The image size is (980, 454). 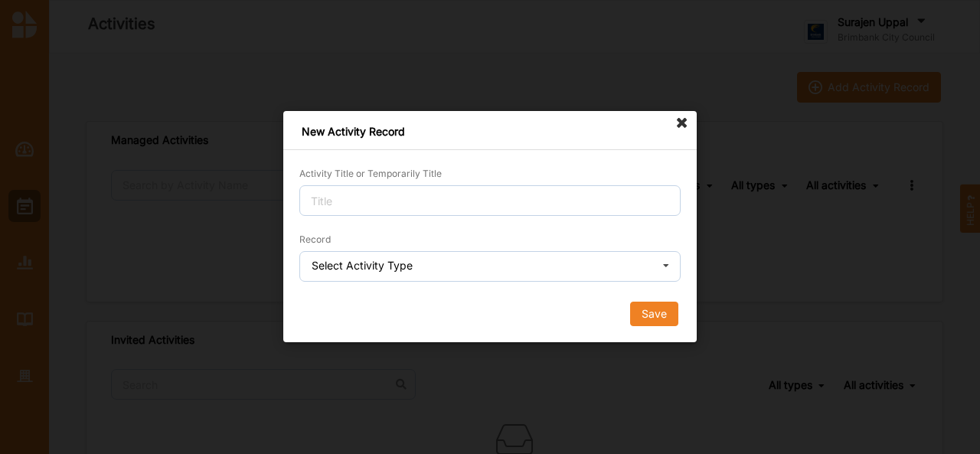 I want to click on div: Select Activity Type, so click(x=362, y=266).